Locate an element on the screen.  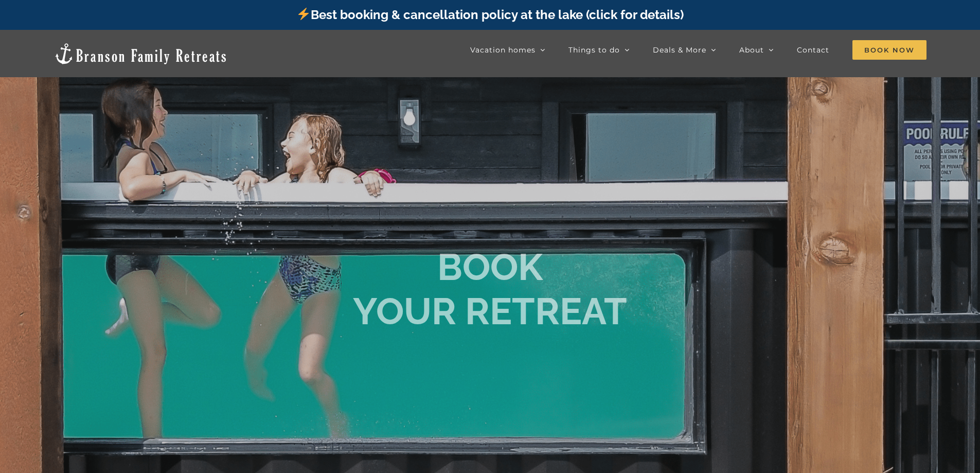
b: BOOK YOUR RETREAT is located at coordinates (490, 288).